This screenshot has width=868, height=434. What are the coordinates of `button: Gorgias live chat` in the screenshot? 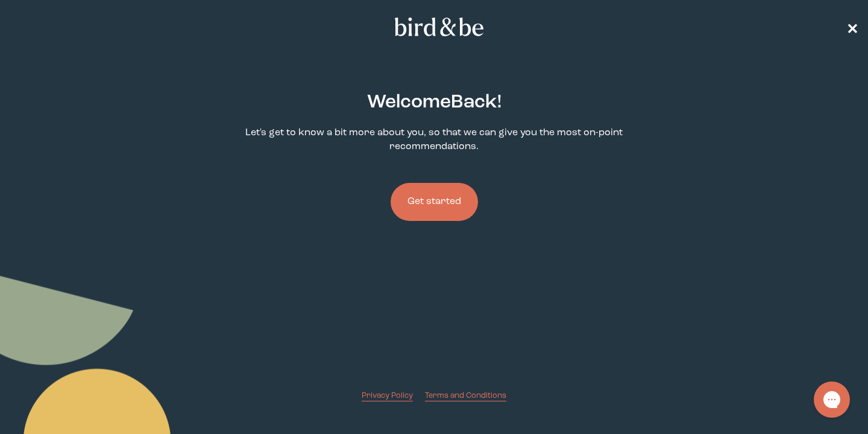 It's located at (24, 22).